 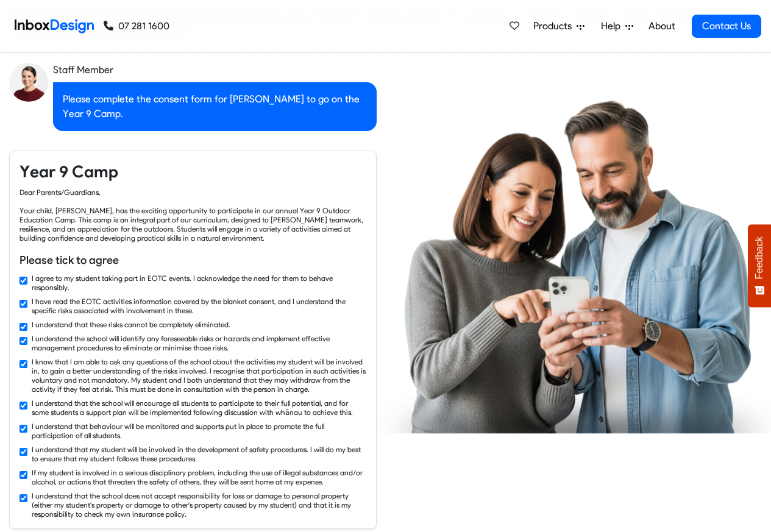 What do you see at coordinates (726, 26) in the screenshot?
I see `a: Contact Us` at bounding box center [726, 26].